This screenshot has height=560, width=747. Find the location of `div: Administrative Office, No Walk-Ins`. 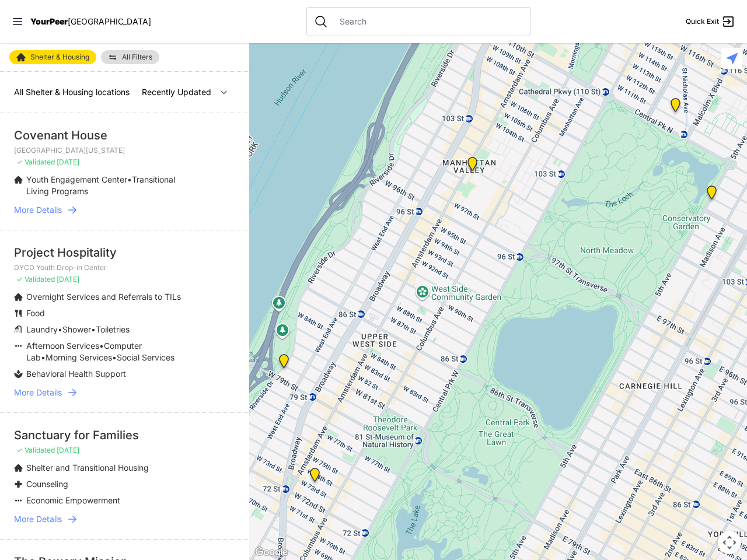

div: Administrative Office, No Walk-Ins is located at coordinates (283, 363).